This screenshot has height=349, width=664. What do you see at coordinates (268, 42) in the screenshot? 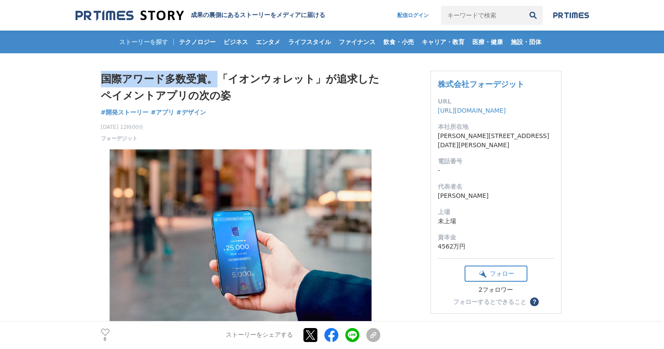
I see `a: エンタメ` at bounding box center [268, 42].